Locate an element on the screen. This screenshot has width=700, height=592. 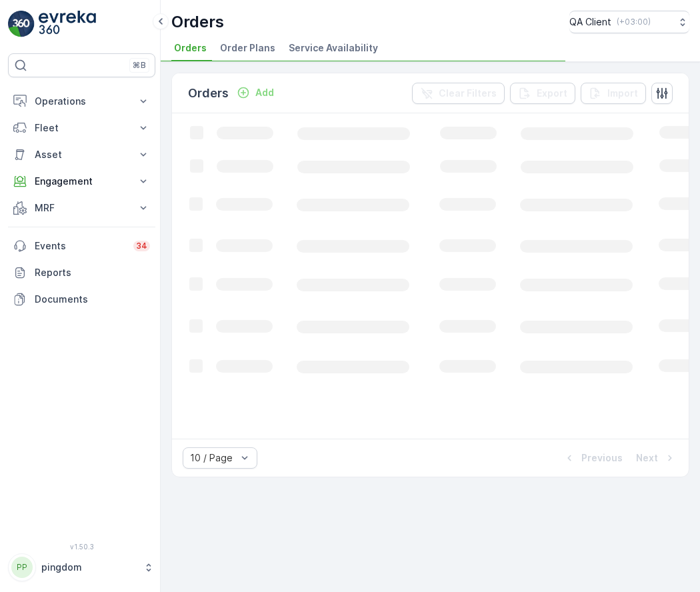
p: ( +03:00 ) is located at coordinates (633, 22).